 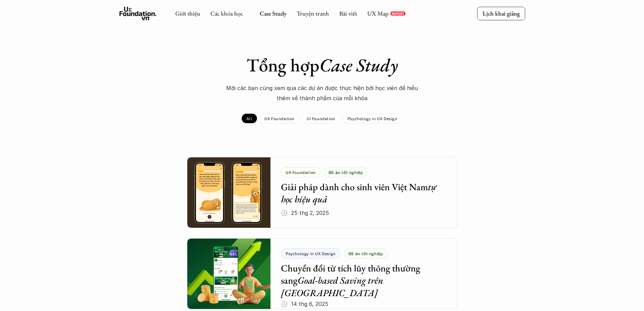 What do you see at coordinates (279, 118) in the screenshot?
I see `p: UX Foundation` at bounding box center [279, 118].